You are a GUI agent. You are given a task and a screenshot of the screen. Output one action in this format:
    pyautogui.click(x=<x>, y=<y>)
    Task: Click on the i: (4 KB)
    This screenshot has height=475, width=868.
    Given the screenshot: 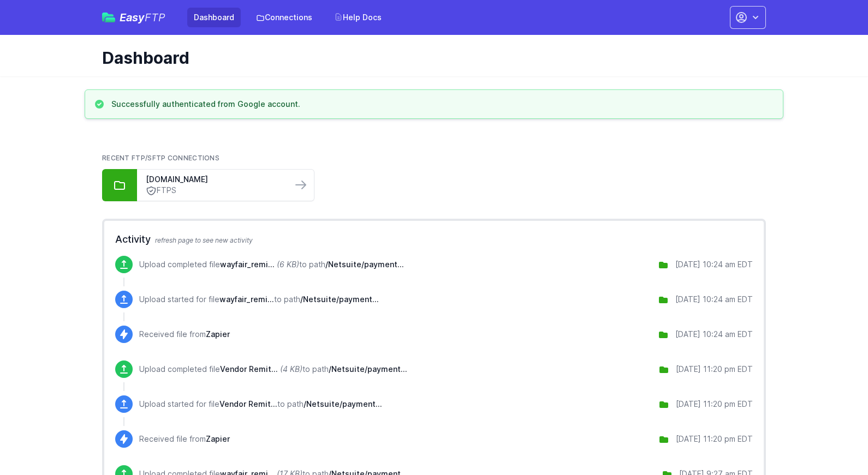 What is the action you would take?
    pyautogui.click(x=291, y=369)
    